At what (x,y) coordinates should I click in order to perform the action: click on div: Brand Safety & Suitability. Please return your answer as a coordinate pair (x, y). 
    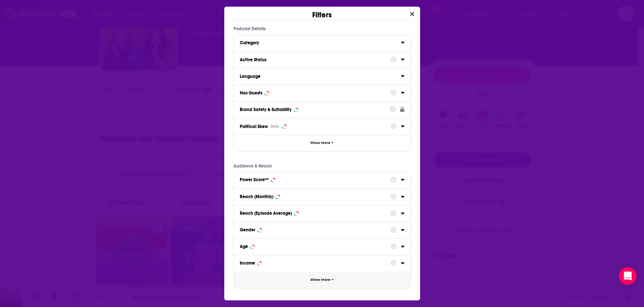
    Looking at the image, I should click on (266, 110).